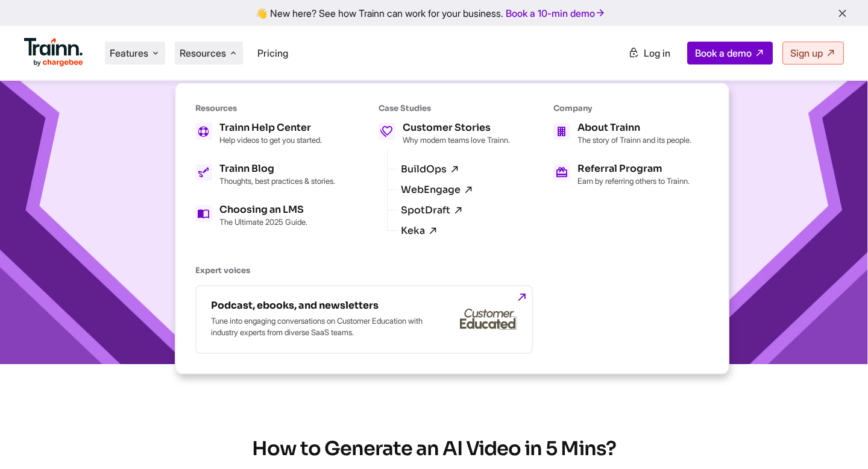  I want to click on a: WebEngage, so click(437, 190).